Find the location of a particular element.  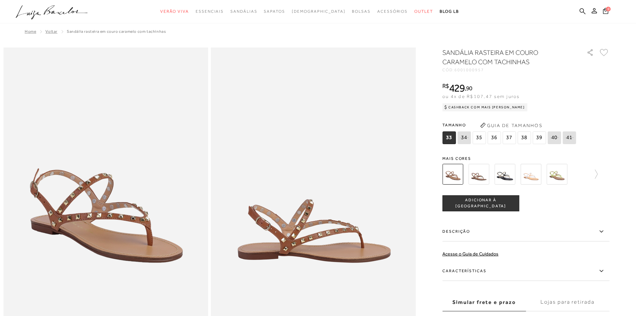

span: Sandálias is located at coordinates (244, 11).